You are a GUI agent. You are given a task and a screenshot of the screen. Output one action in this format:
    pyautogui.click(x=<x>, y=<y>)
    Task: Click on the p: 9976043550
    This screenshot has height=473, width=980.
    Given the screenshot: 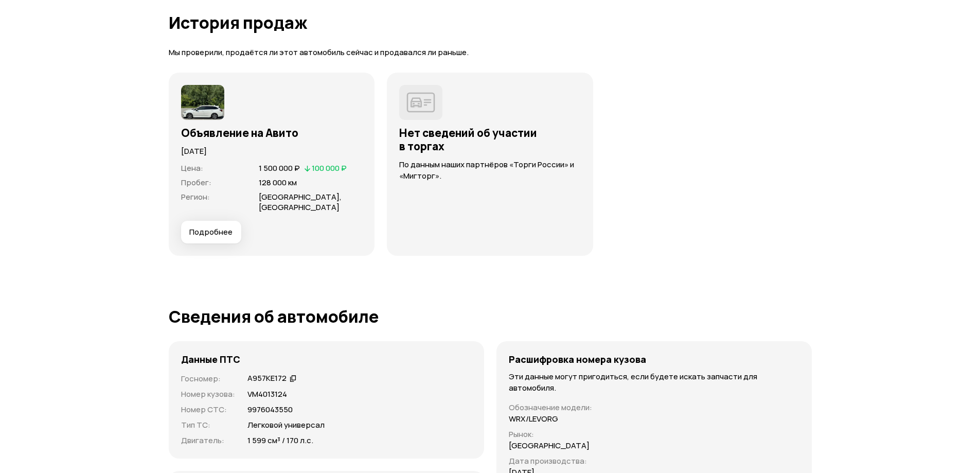 What is the action you would take?
    pyautogui.click(x=270, y=409)
    